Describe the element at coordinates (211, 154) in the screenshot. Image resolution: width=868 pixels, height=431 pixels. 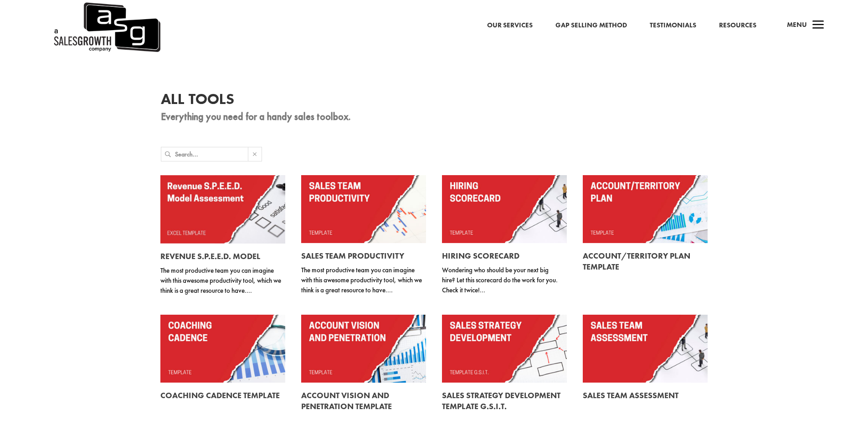
I see `input: Search...` at that location.